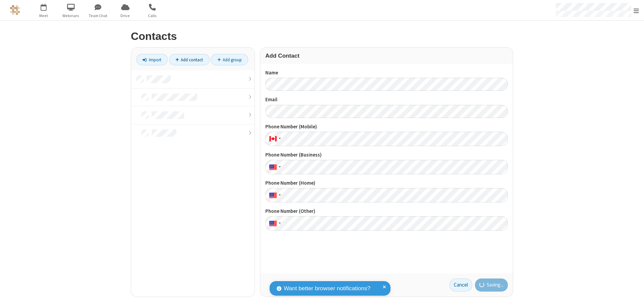 This screenshot has width=644, height=307. Describe the element at coordinates (495, 285) in the screenshot. I see `span: Saving...` at that location.